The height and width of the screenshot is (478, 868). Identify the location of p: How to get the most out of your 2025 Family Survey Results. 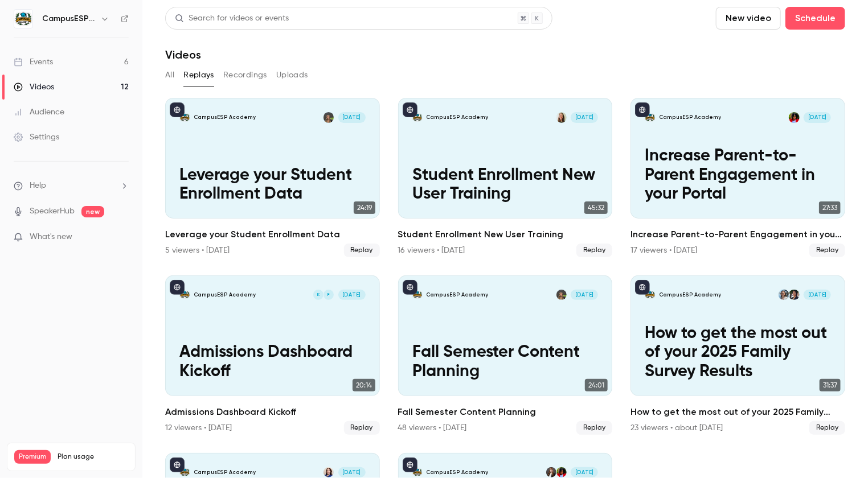
(738, 353).